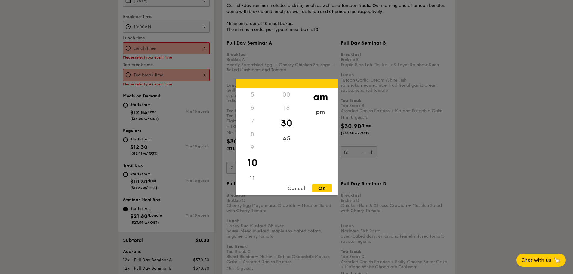  Describe the element at coordinates (286, 94) in the screenshot. I see `div: 00` at that location.